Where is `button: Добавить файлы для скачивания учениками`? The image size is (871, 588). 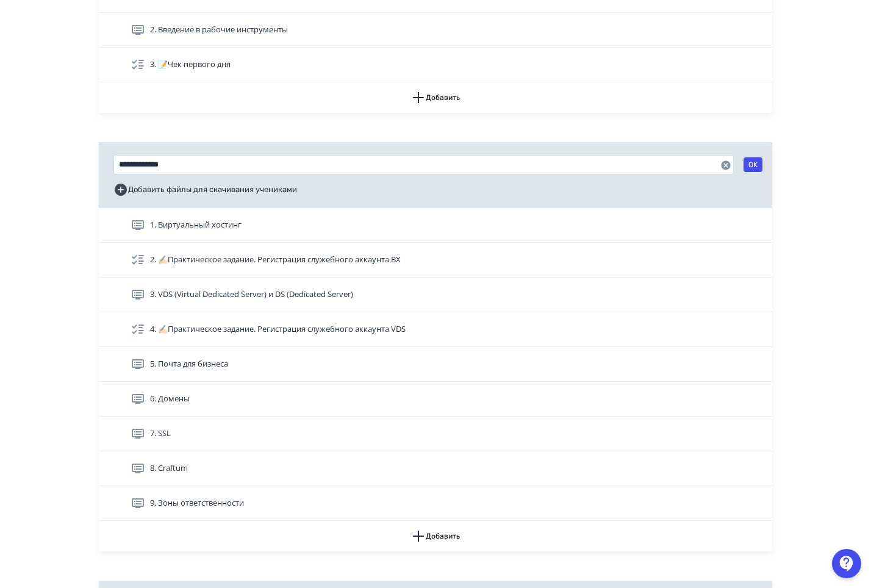 button: Добавить файлы для скачивания учениками is located at coordinates (205, 189).